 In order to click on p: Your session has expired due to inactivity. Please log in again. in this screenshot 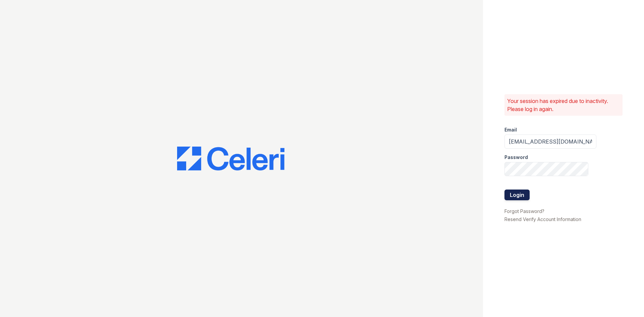, I will do `click(564, 105)`.